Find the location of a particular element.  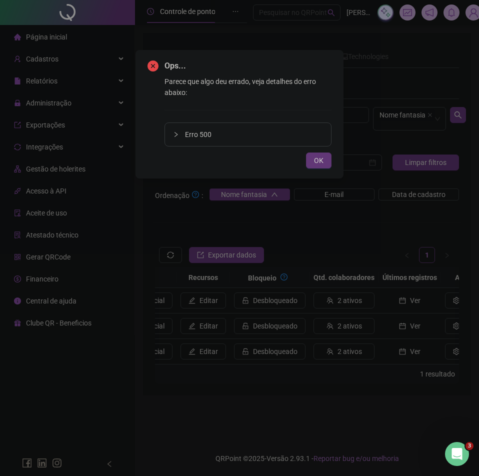

span: close-circle is located at coordinates (153, 66).